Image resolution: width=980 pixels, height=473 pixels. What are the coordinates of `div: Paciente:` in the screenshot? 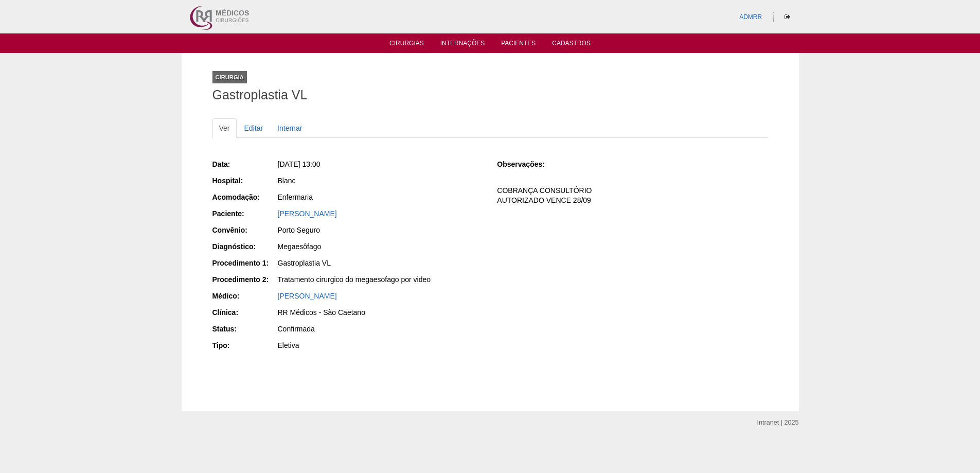 It's located at (244, 213).